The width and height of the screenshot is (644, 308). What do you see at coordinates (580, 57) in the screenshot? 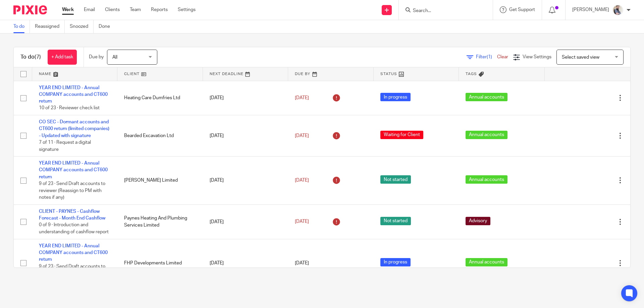
I see `span: Select saved view` at bounding box center [580, 57].